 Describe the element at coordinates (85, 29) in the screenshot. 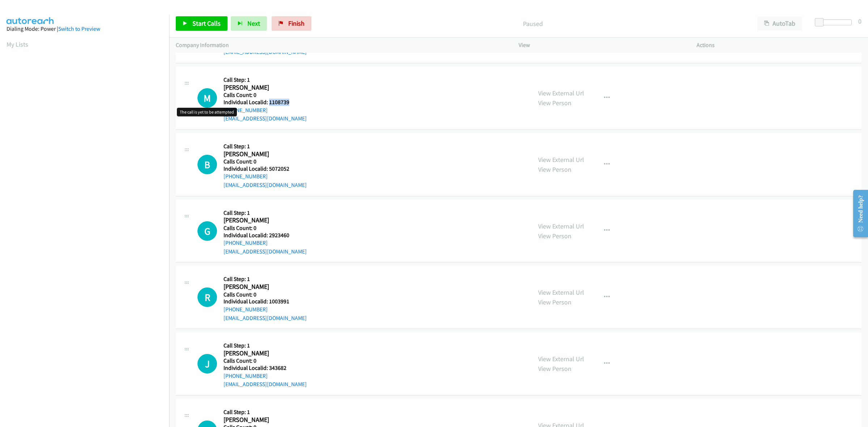

I see `div: Dialing Mode: Power |` at that location.